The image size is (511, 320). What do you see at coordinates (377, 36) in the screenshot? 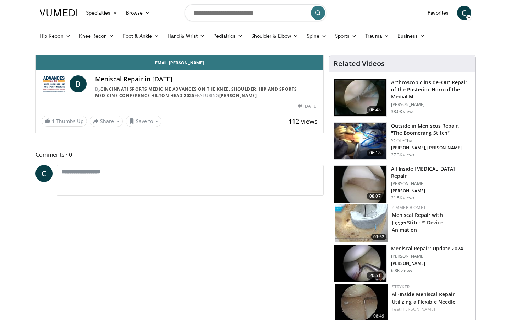
I see `a: Trauma` at bounding box center [377, 36].